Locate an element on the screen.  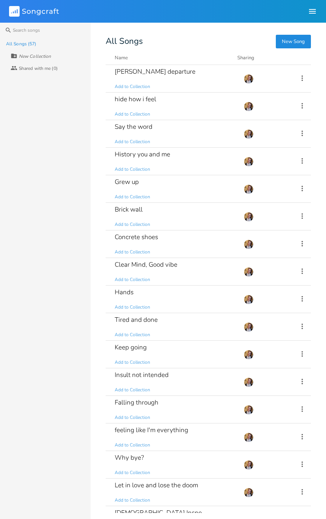
div: Sharing is located at coordinates (260, 58).